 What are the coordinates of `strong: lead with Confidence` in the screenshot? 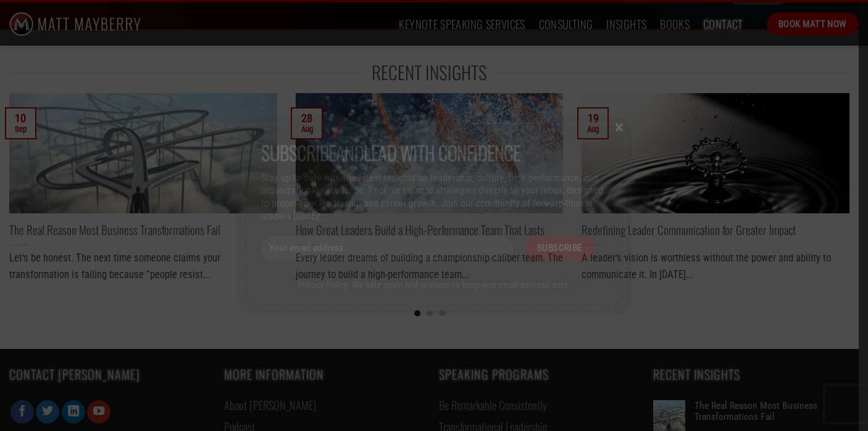 It's located at (441, 152).